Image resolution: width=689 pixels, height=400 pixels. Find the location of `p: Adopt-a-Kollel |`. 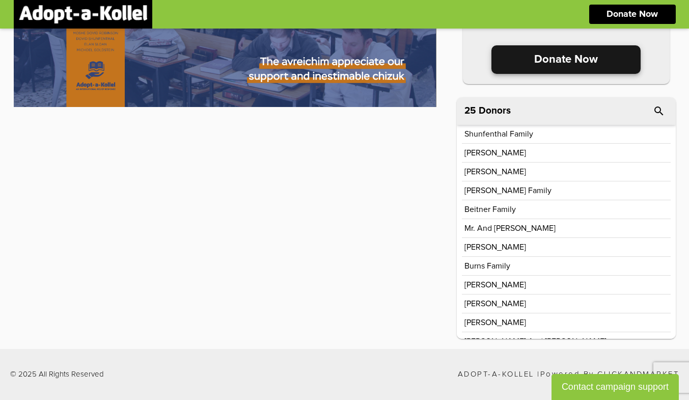

p: Adopt-a-Kollel | is located at coordinates (568, 374).